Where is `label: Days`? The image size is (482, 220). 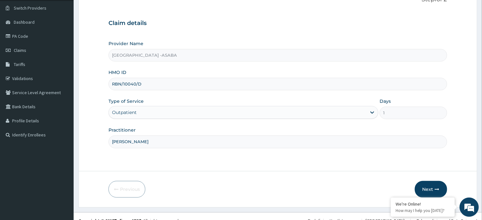 label: Days is located at coordinates (385, 101).